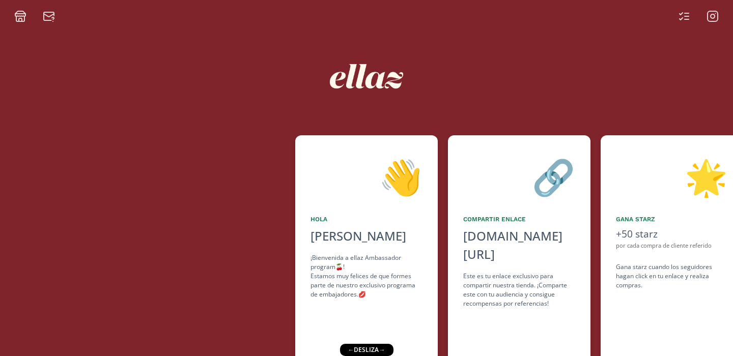  Describe the element at coordinates (672, 276) in the screenshot. I see `div: Gana starz cuando los seguidores hagan click en tu enlace y realiza compras .` at that location.